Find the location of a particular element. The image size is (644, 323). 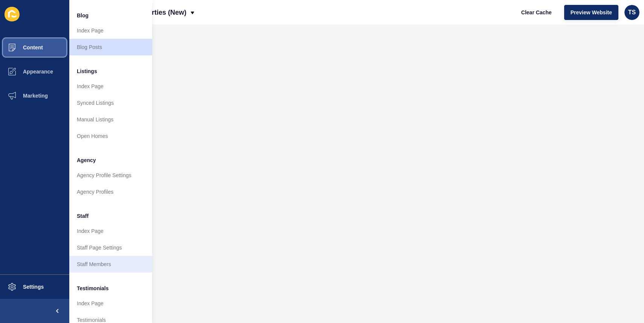

span: Listings is located at coordinates (87, 71).